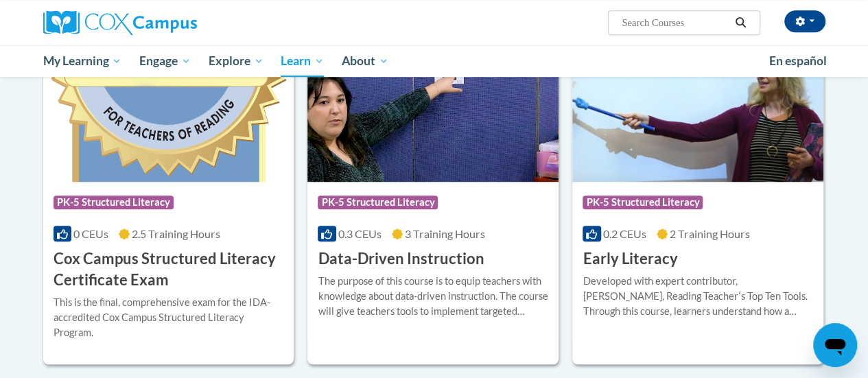 Image resolution: width=868 pixels, height=378 pixels. Describe the element at coordinates (169, 317) in the screenshot. I see `div: This is the final, comprehensive exam for the IDA-accredited Cox Campus Structured Literacy Program.` at that location.